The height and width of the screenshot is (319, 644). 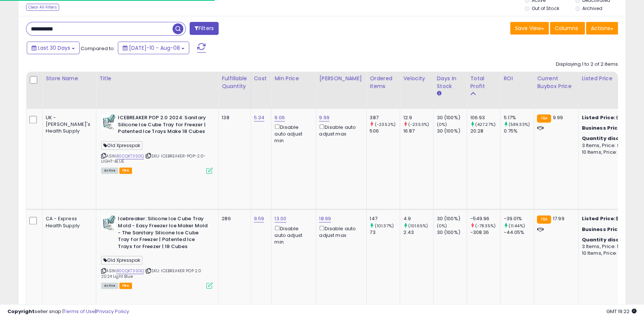 I want to click on label: Archived, so click(x=592, y=8).